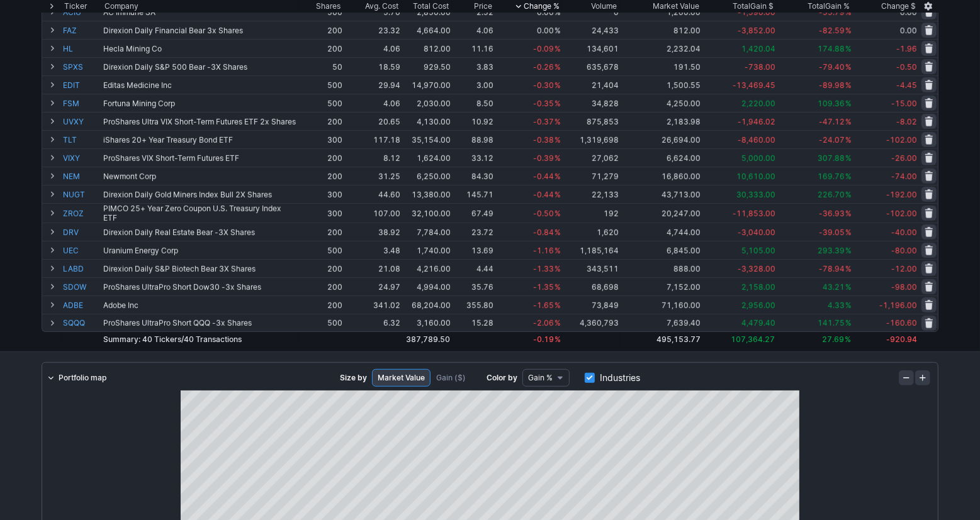 The image size is (980, 520). Describe the element at coordinates (899, 305) in the screenshot. I see `span: -1,196.00` at that location.